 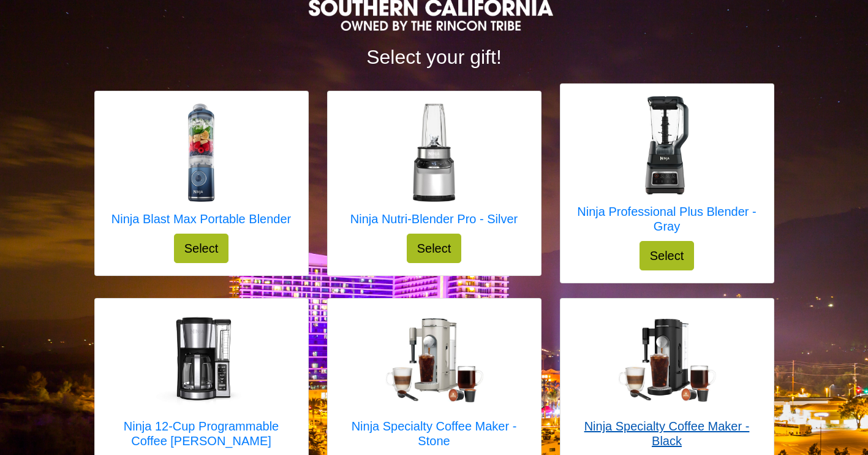 What do you see at coordinates (667, 219) in the screenshot?
I see `h5: Ninja Professional Plus Blender - Gray` at bounding box center [667, 219].